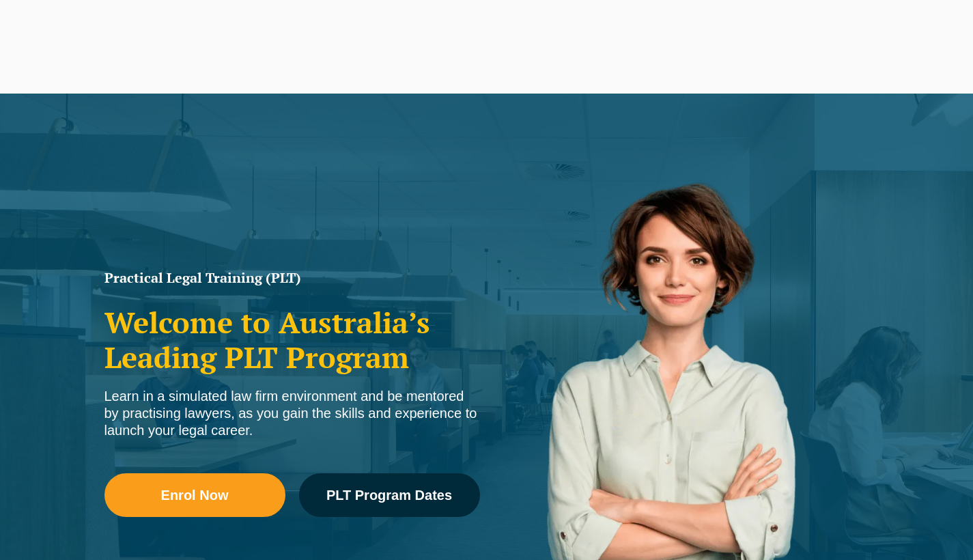  I want to click on a: Enrol Now, so click(195, 495).